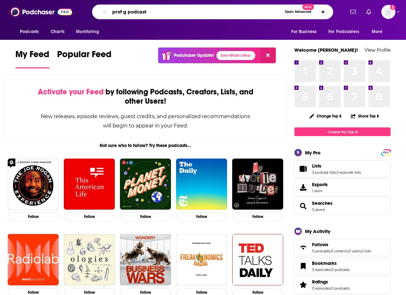  Describe the element at coordinates (145, 184) in the screenshot. I see `a: Planet Money` at that location.